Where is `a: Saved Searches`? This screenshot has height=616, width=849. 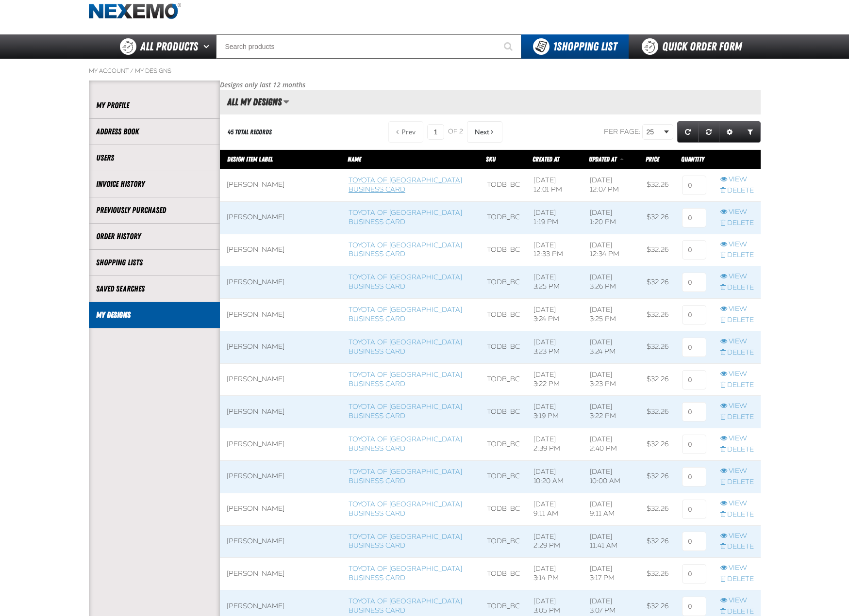
a: Saved Searches is located at coordinates (154, 289).